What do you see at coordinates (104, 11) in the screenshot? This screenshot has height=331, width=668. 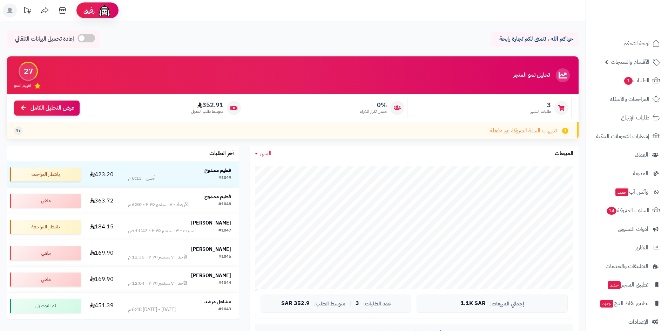 I see `img: ai-face.png` at bounding box center [104, 11].